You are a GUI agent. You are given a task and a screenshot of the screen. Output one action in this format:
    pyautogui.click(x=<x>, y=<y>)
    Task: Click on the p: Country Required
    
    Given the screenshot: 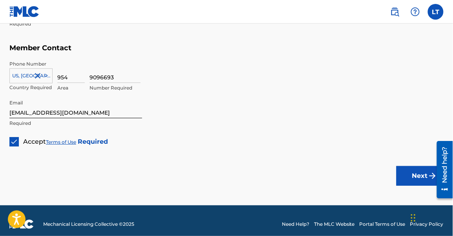 What is the action you would take?
    pyautogui.click(x=31, y=88)
    